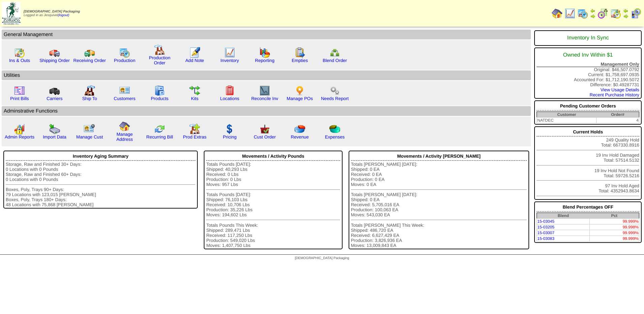 Image resolution: width=644 pixels, height=314 pixels. I want to click on a: Prod Extras, so click(195, 137).